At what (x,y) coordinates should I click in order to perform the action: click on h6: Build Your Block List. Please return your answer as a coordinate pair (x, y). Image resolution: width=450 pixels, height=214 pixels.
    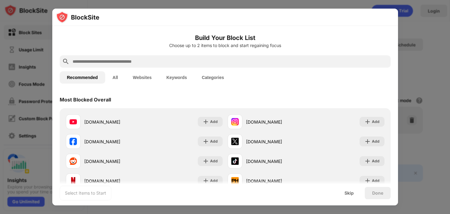
    Looking at the image, I should click on (225, 38).